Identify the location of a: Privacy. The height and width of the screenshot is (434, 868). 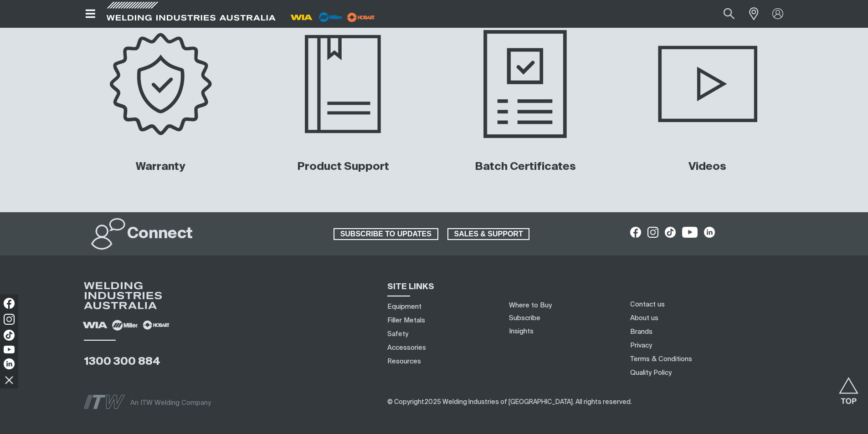
(641, 346).